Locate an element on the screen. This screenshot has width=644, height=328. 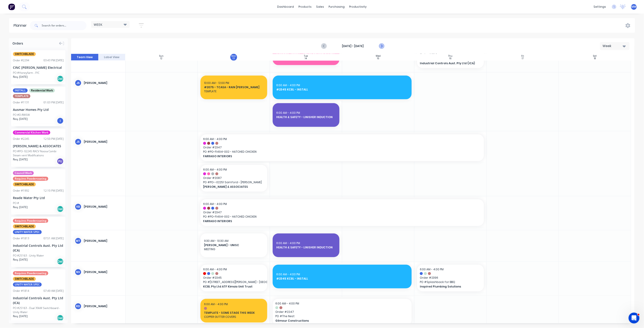
span: PO # Splashback for BBQ is located at coordinates (451, 282).